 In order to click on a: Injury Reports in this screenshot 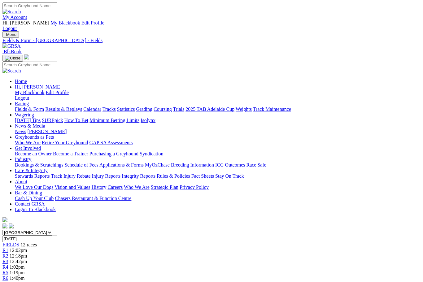, I will do `click(106, 176)`.